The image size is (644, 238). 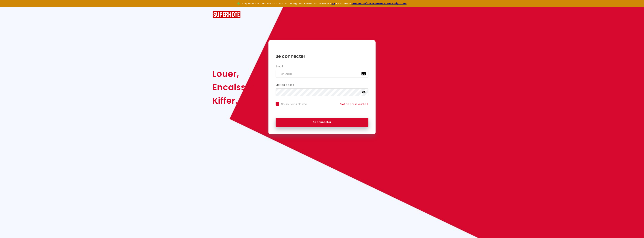 I want to click on div: Louer,, so click(x=235, y=74).